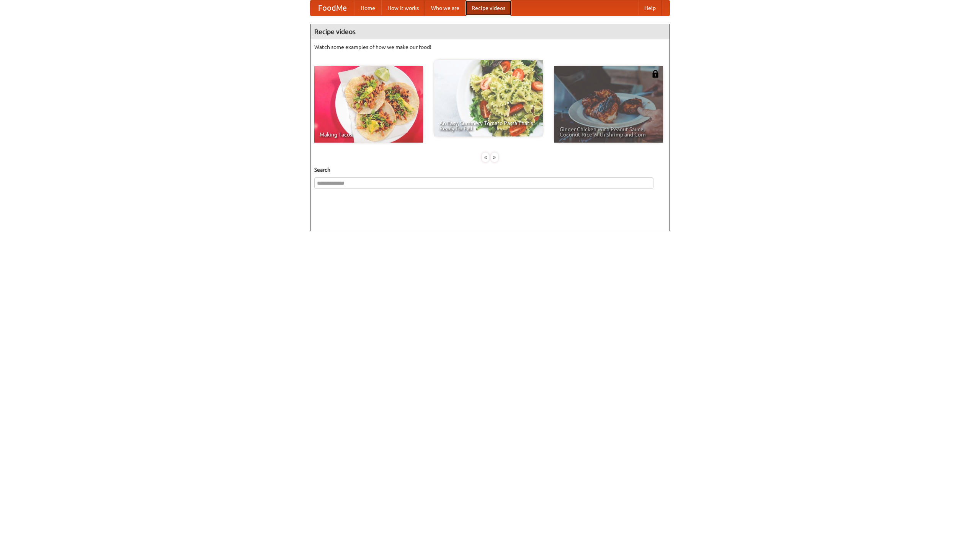 The height and width of the screenshot is (541, 980). Describe the element at coordinates (489, 98) in the screenshot. I see `a: An Easy, Summery Tomato Pasta That's Ready for Fall` at that location.